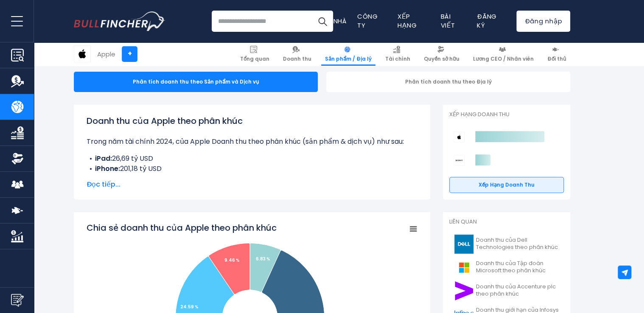 The image size is (644, 313). I want to click on p: Trong năm tài chính 2024, của Apple Doanh thu theo phân khúc (sản phẩm & dịch vụ) như sau:, so click(252, 142).